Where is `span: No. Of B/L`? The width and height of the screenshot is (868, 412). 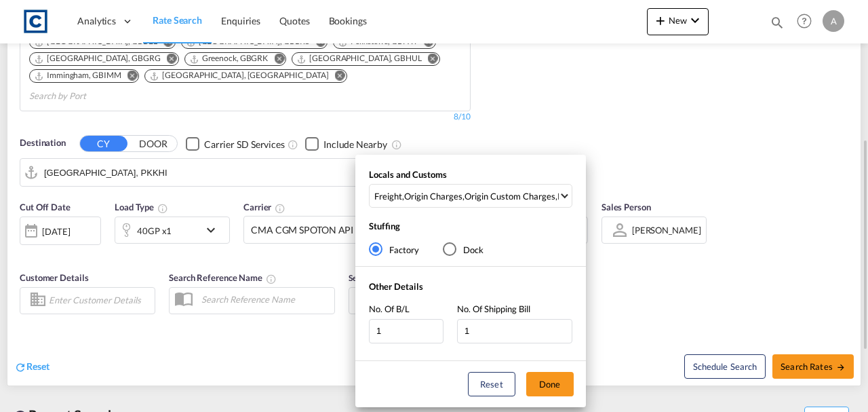
span: No. Of B/L is located at coordinates (389, 309).